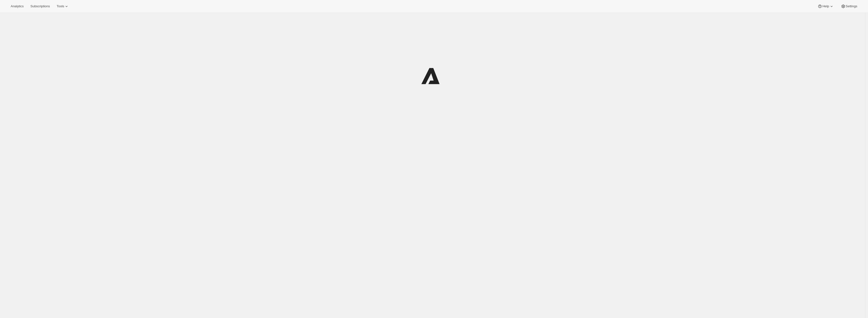 The width and height of the screenshot is (868, 318). I want to click on span: Analytics, so click(17, 7).